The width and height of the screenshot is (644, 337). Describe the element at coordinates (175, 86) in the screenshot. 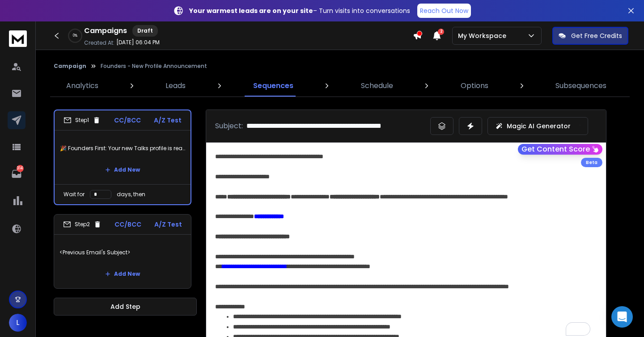

I see `a: Leads` at that location.